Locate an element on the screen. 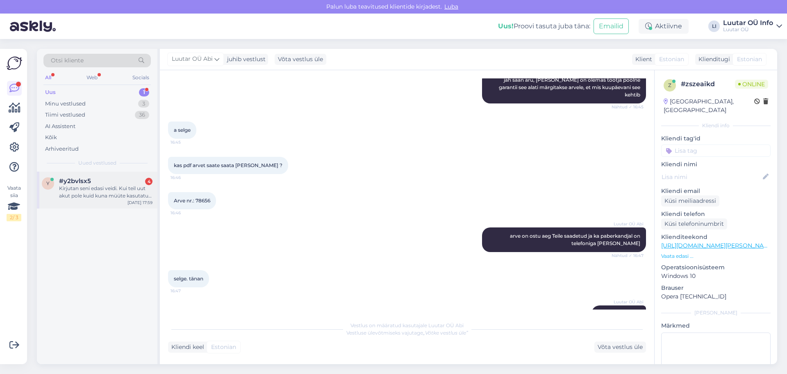 The width and height of the screenshot is (787, 374). div: 3 is located at coordinates (144, 104).